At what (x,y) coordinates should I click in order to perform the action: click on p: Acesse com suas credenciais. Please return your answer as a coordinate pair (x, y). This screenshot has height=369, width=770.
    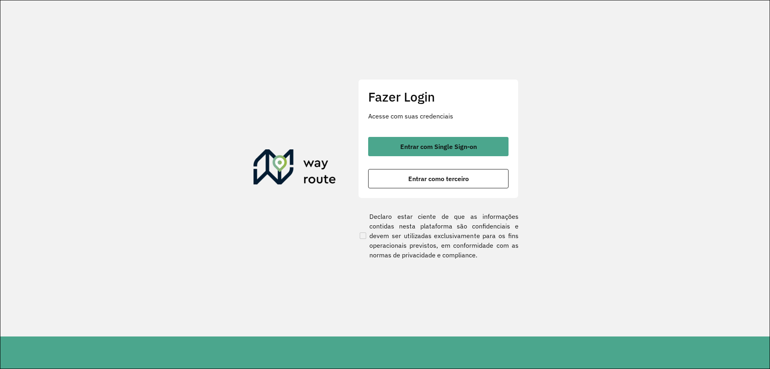
    Looking at the image, I should click on (439, 116).